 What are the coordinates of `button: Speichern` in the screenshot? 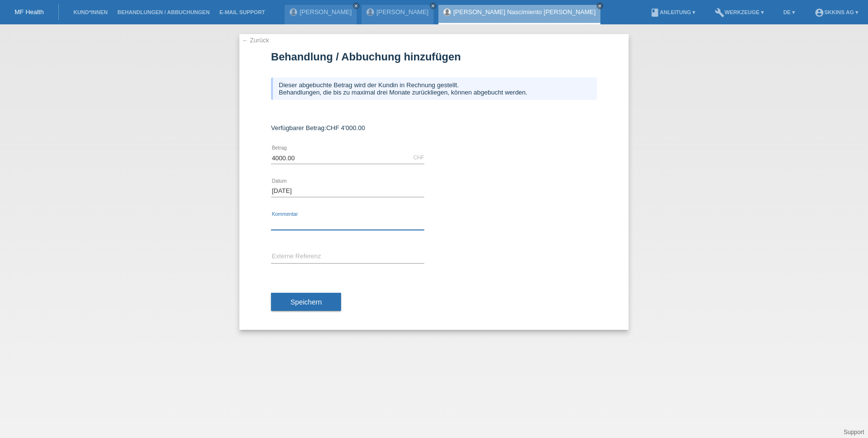 It's located at (306, 302).